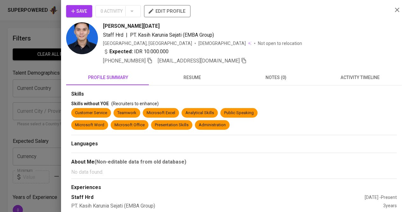  Describe the element at coordinates (82, 38) in the screenshot. I see `img: 56da1be676ef8efaf00bbcc1fdfbb071.jpg` at that location.